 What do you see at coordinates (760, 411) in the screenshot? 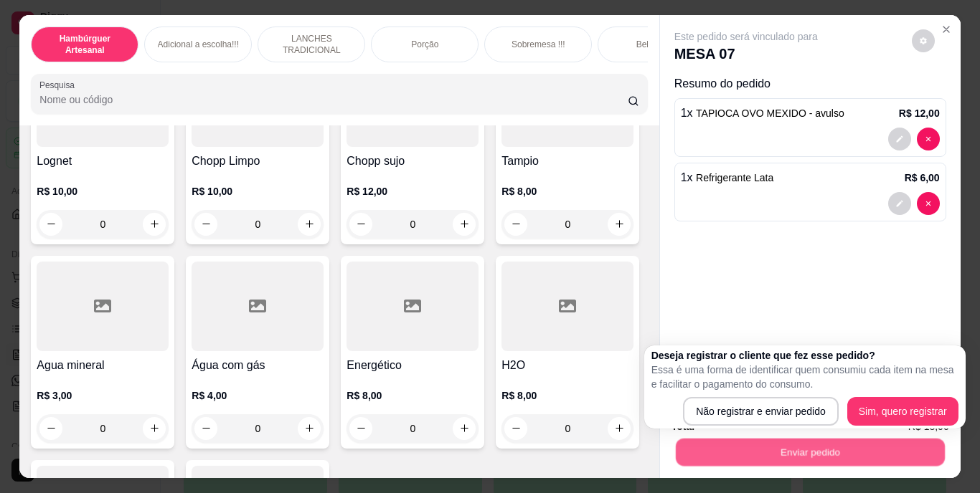
I see `button: Não registrar e enviar pedido` at bounding box center [760, 411].